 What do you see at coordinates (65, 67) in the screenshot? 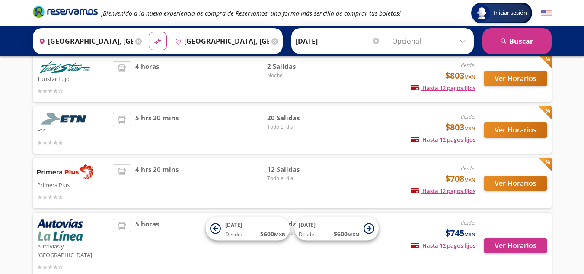
I see `img: Turistar Lujo` at bounding box center [65, 67].